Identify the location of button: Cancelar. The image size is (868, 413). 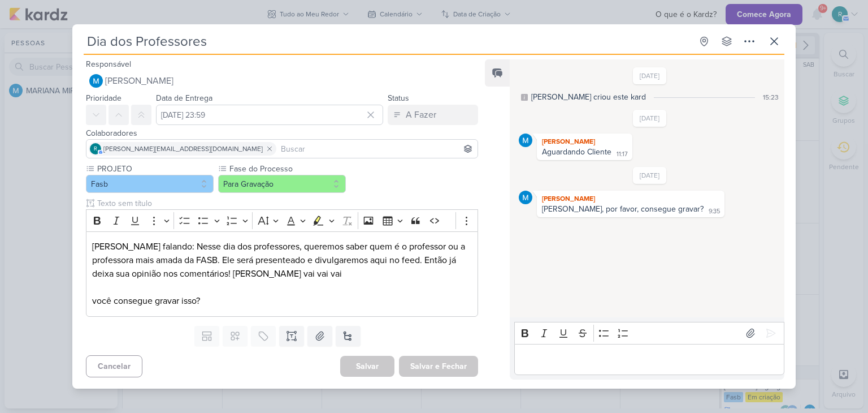
(114, 366).